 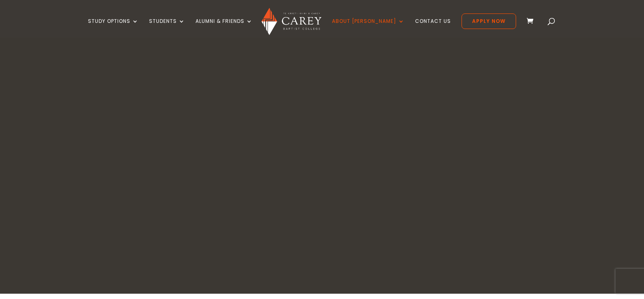 I want to click on a: Students, so click(x=167, y=28).